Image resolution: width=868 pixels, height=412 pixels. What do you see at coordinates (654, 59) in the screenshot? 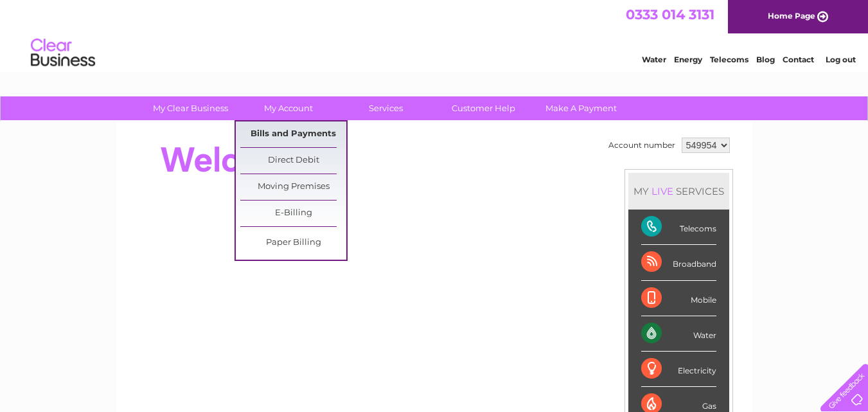
I see `a: Water` at bounding box center [654, 59].